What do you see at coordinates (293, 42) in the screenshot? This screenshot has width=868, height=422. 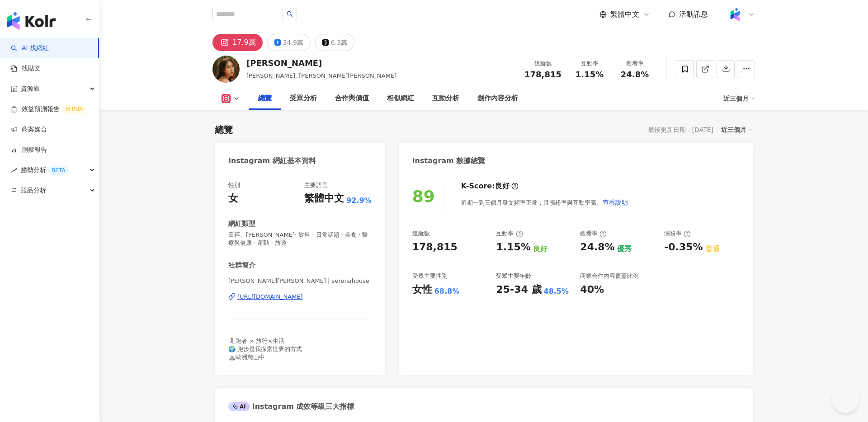 I see `div: 34.9萬` at bounding box center [293, 42].